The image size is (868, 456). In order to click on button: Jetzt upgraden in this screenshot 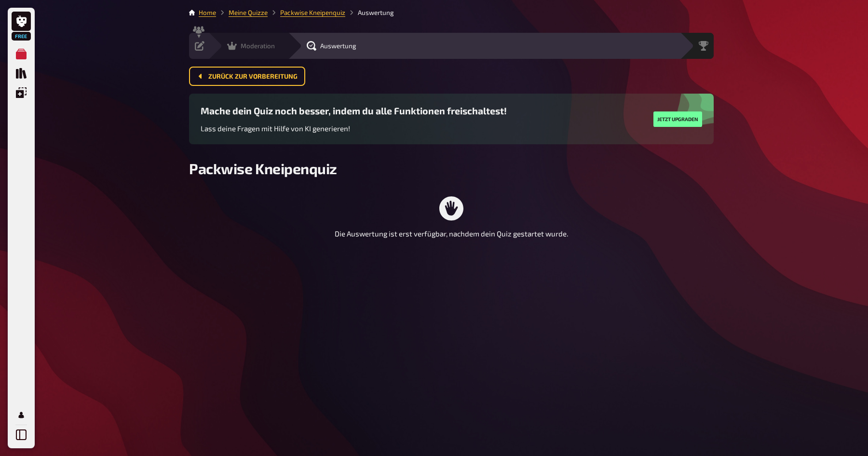, I will do `click(677, 119)`.